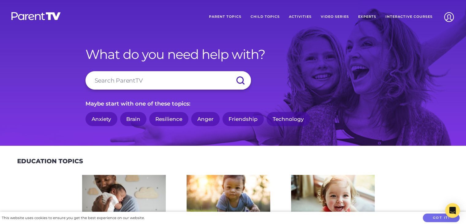 Image resolution: width=466 pixels, height=224 pixels. I want to click on img: AdobeStock_144860523-275x160.jpeg, so click(124, 199).